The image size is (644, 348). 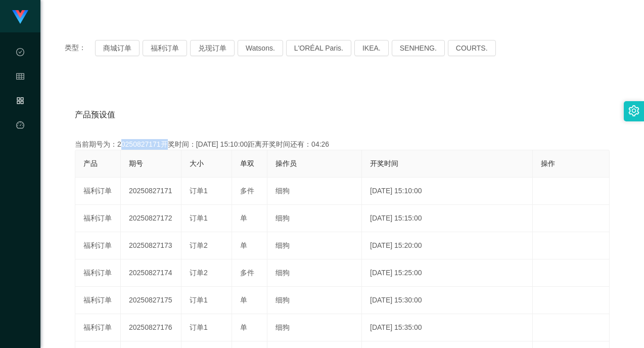 What do you see at coordinates (212, 48) in the screenshot?
I see `button: 兑现订单` at bounding box center [212, 48].